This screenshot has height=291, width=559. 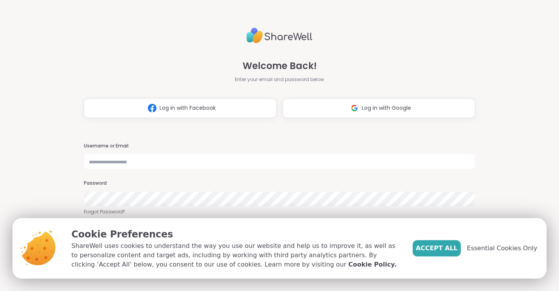 I want to click on a: Cookie Policy., so click(x=372, y=265).